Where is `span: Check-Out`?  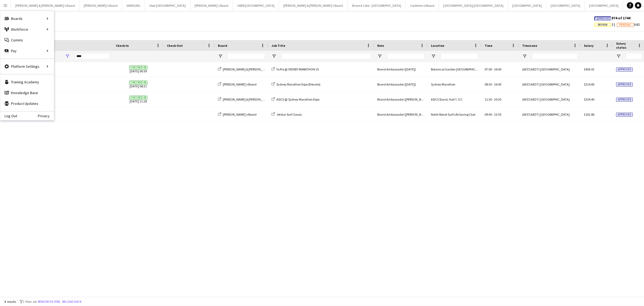 span: Check-Out is located at coordinates (174, 45).